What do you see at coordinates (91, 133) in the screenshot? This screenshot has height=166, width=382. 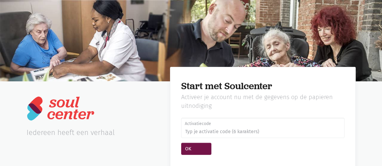 I see `p: Iedereen heeft een verhaal` at bounding box center [91, 133].